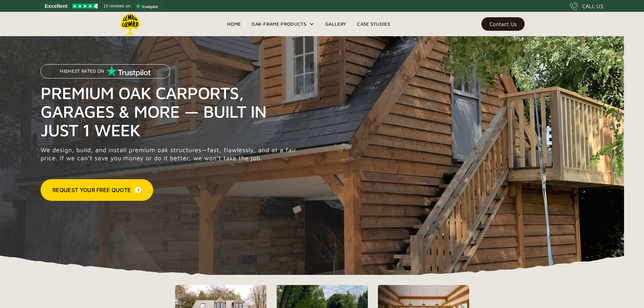 The height and width of the screenshot is (308, 644). I want to click on img: Trustpilot logo, so click(147, 6).